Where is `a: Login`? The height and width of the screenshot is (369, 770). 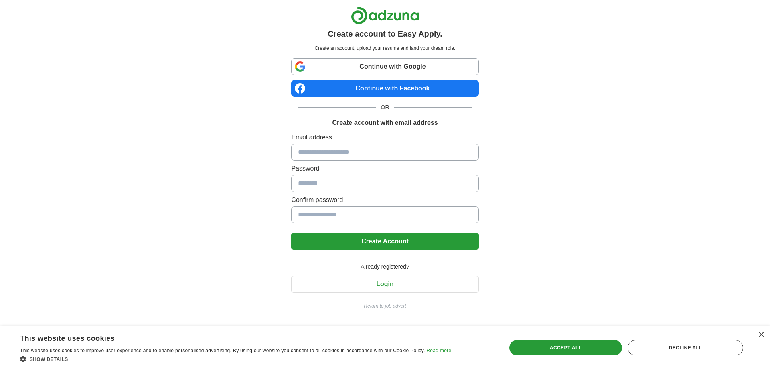 a: Login is located at coordinates (385, 284).